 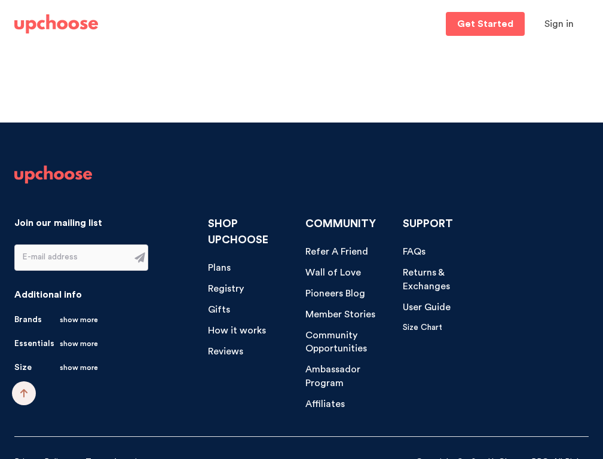 What do you see at coordinates (71, 257) in the screenshot?
I see `input: E-mail address` at bounding box center [71, 257].